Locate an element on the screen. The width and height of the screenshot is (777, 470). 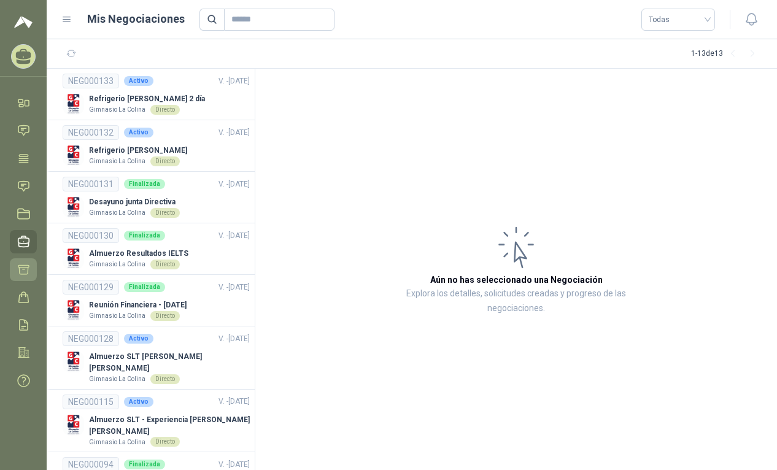
div: NEG000115 is located at coordinates (91, 402).